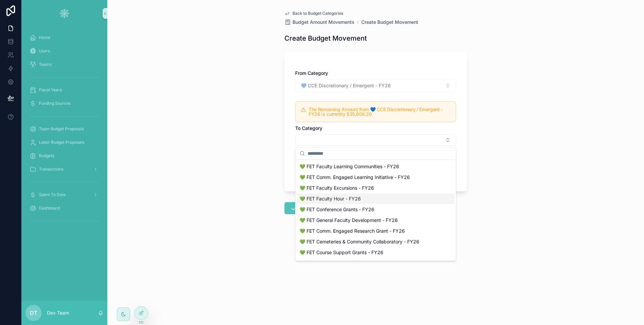  Describe the element at coordinates (52, 194) in the screenshot. I see `span: Spent To Date` at that location.